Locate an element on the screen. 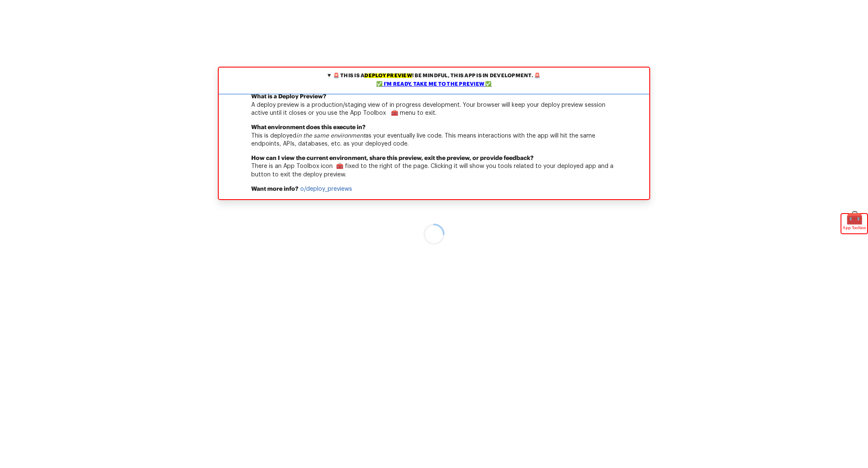 This screenshot has width=868, height=468. span: App Toolbox is located at coordinates (854, 228).